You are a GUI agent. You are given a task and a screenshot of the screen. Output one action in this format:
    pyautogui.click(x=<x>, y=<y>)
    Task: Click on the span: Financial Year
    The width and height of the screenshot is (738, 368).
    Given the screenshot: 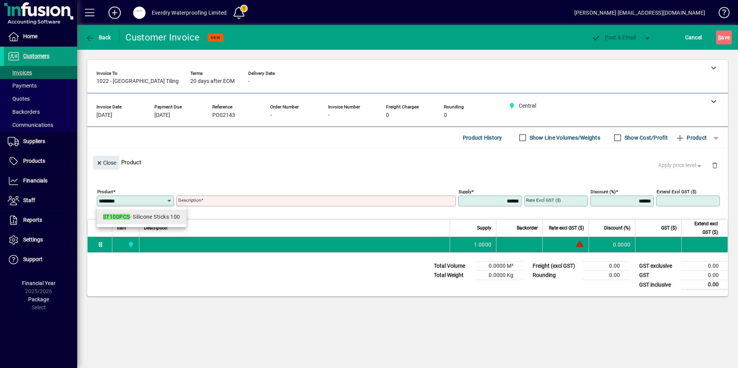 What is the action you would take?
    pyautogui.click(x=39, y=284)
    